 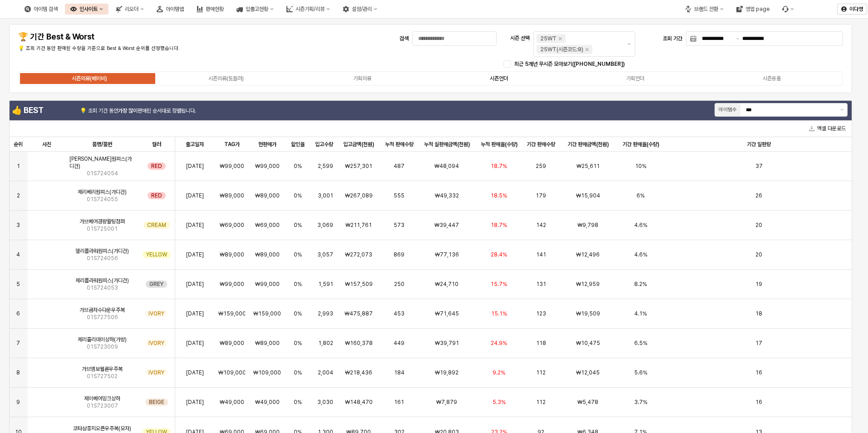 What do you see at coordinates (130, 9) in the screenshot?
I see `button: 리오더` at bounding box center [130, 9].